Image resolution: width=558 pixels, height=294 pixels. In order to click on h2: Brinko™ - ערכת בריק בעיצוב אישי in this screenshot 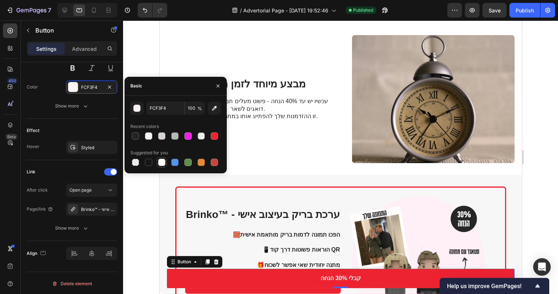, I will do `click(103, 194)`.